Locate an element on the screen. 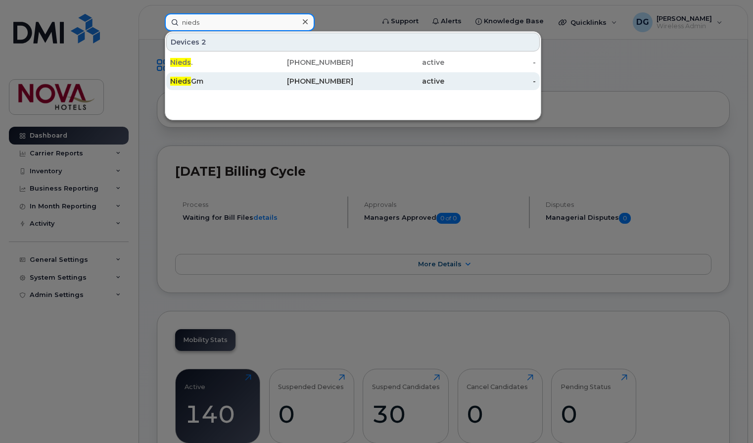 The height and width of the screenshot is (443, 753). div: Devices is located at coordinates (353, 42).